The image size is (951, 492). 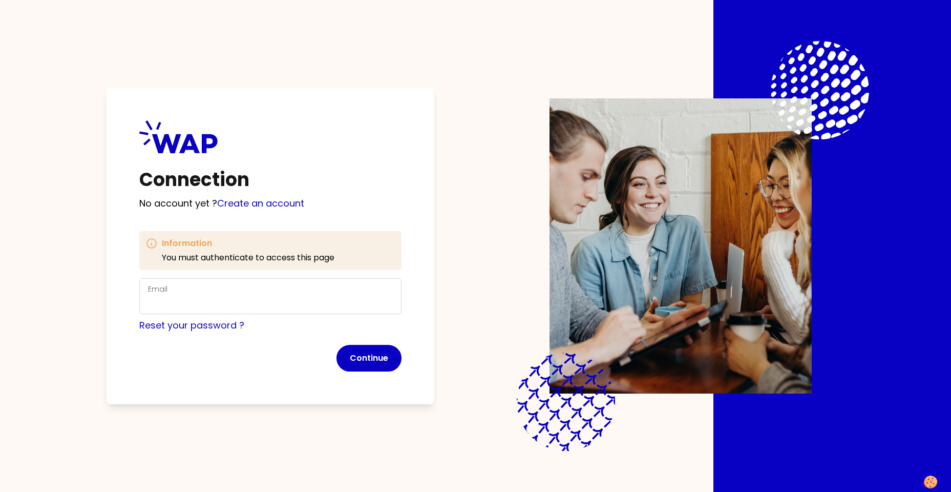 I want to click on img: Description, so click(x=681, y=246).